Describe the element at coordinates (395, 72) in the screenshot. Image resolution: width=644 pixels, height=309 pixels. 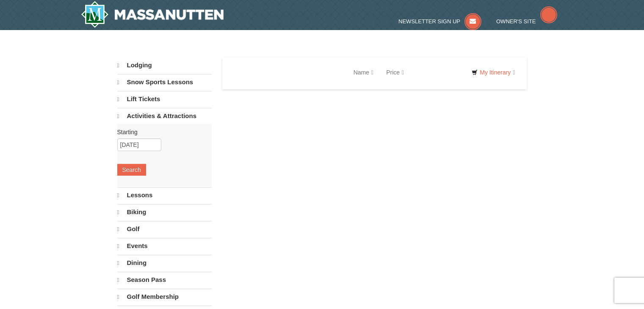
I see `a: Price` at that location.